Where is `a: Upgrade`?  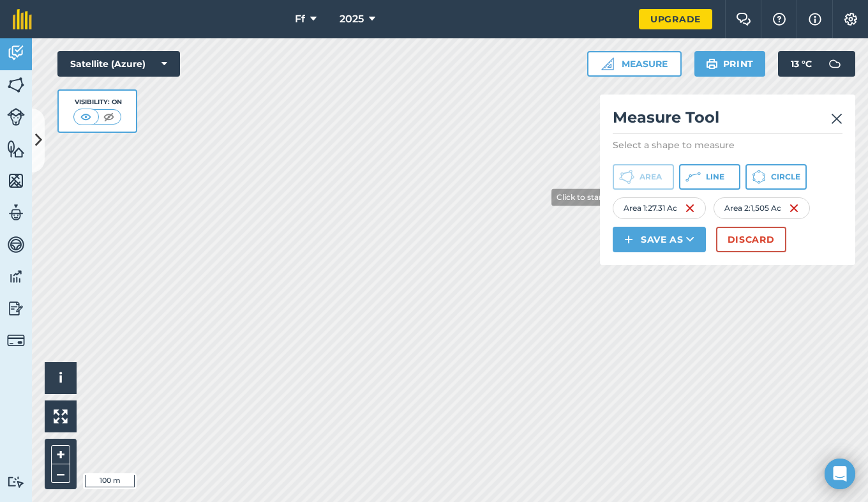 a: Upgrade is located at coordinates (675, 19).